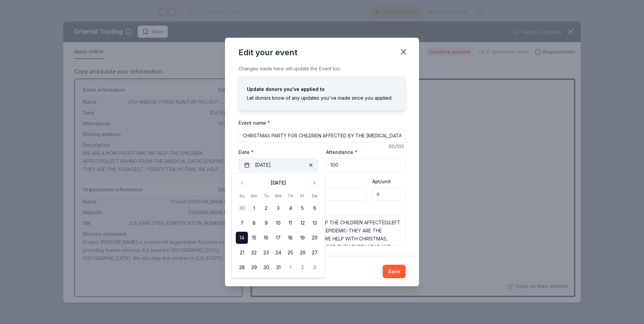 This screenshot has height=324, width=644. What do you see at coordinates (315, 253) in the screenshot?
I see `button: 27` at bounding box center [315, 253].